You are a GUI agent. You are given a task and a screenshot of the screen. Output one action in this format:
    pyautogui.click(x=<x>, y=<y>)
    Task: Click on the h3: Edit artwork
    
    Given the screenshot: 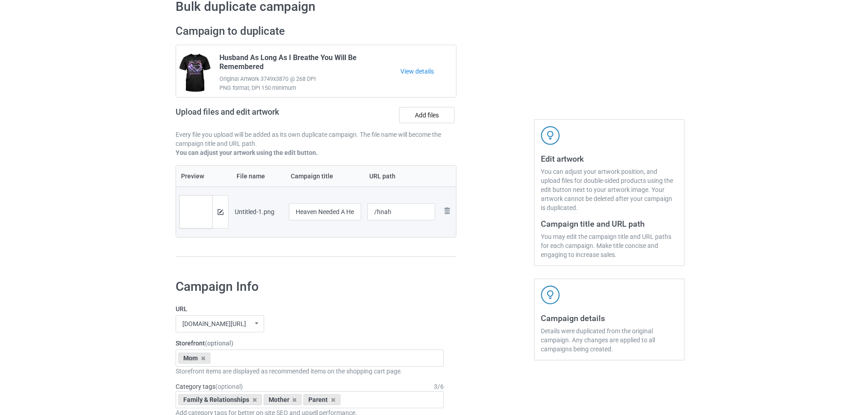 What is the action you would take?
    pyautogui.click(x=609, y=159)
    